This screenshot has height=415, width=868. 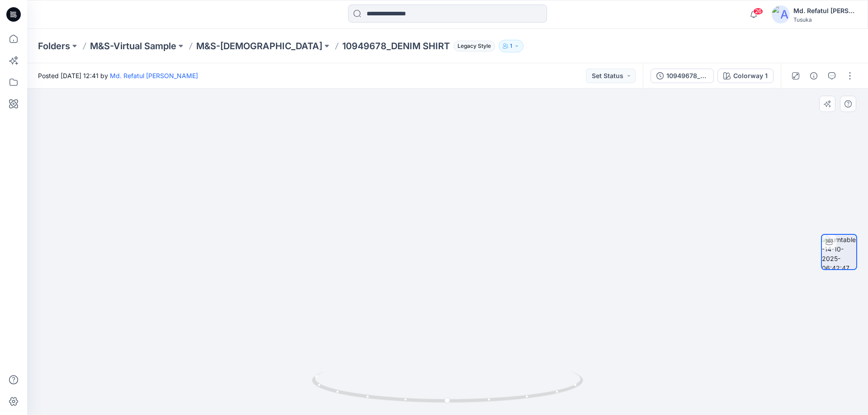 What do you see at coordinates (472, 46) in the screenshot?
I see `button: Legacy Style` at bounding box center [472, 46].